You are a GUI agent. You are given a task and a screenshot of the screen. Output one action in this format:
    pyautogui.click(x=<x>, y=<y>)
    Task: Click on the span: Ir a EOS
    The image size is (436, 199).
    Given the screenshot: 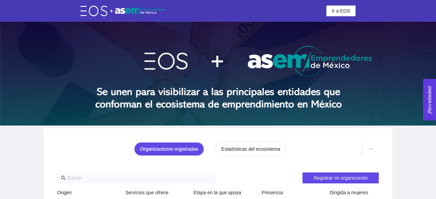 What is the action you would take?
    pyautogui.click(x=341, y=11)
    